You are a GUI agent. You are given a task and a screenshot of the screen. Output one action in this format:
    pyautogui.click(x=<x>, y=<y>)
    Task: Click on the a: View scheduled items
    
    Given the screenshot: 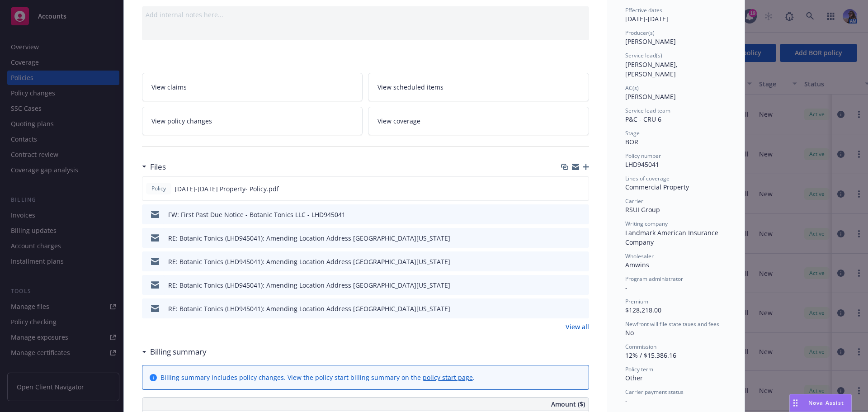 What is the action you would take?
    pyautogui.click(x=478, y=87)
    